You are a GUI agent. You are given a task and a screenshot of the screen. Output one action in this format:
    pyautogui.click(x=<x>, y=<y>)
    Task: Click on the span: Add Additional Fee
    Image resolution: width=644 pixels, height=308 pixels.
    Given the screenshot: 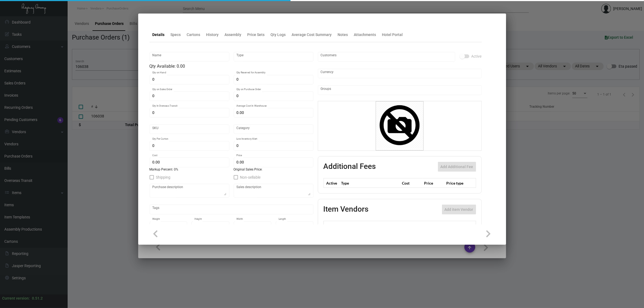 What is the action you would take?
    pyautogui.click(x=456, y=167)
    